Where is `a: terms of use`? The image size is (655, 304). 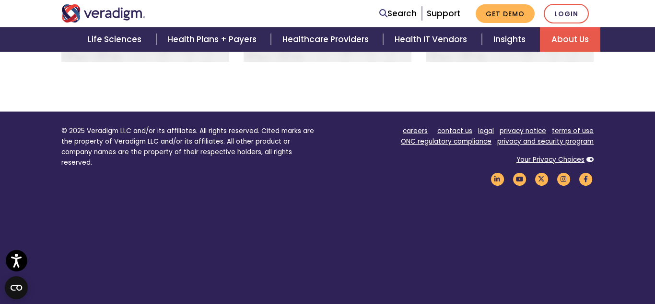 a: terms of use is located at coordinates (572, 131).